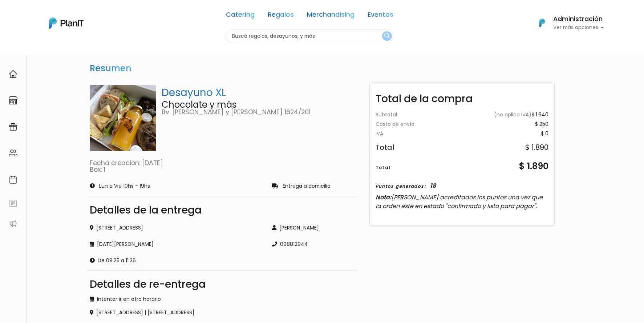 This screenshot has height=323, width=644. I want to click on div: 18, so click(433, 186).